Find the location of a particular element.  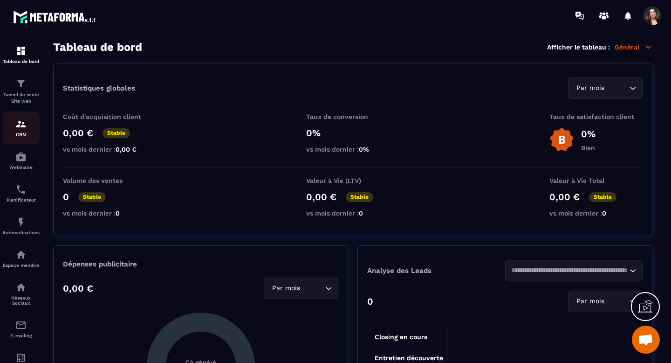

p: Bien is located at coordinates (588, 148).